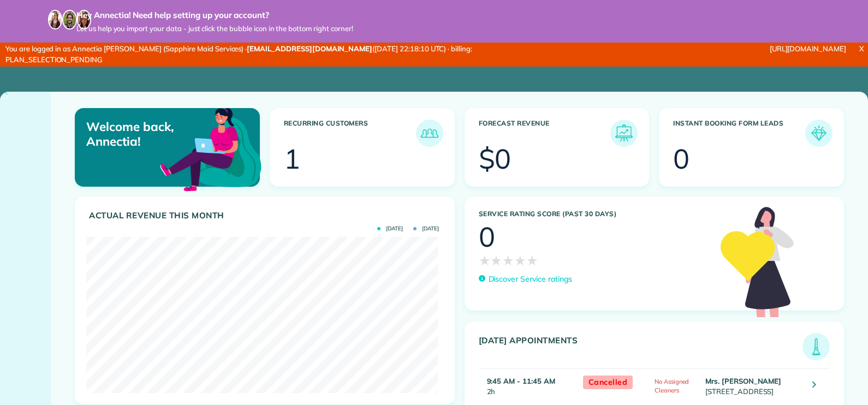  Describe the element at coordinates (350, 133) in the screenshot. I see `h3: Recurring Customers` at that location.